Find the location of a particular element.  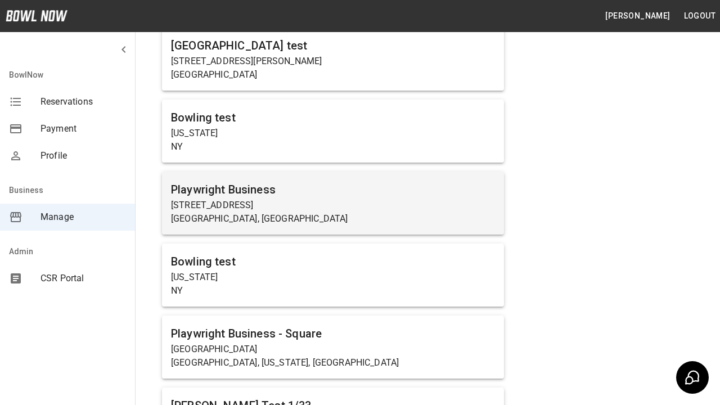

h6: Playwright Business - Square is located at coordinates (333, 334).